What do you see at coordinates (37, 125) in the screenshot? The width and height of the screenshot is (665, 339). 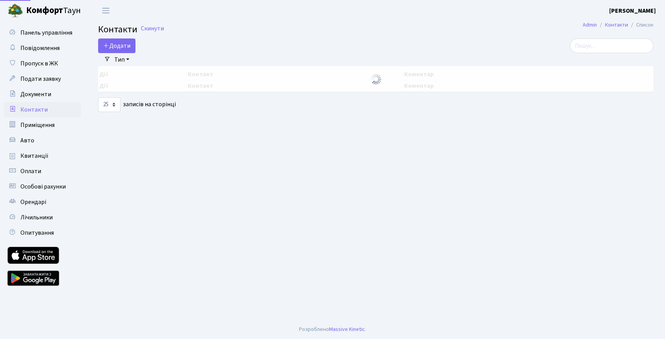 I see `span: Приміщення` at bounding box center [37, 125].